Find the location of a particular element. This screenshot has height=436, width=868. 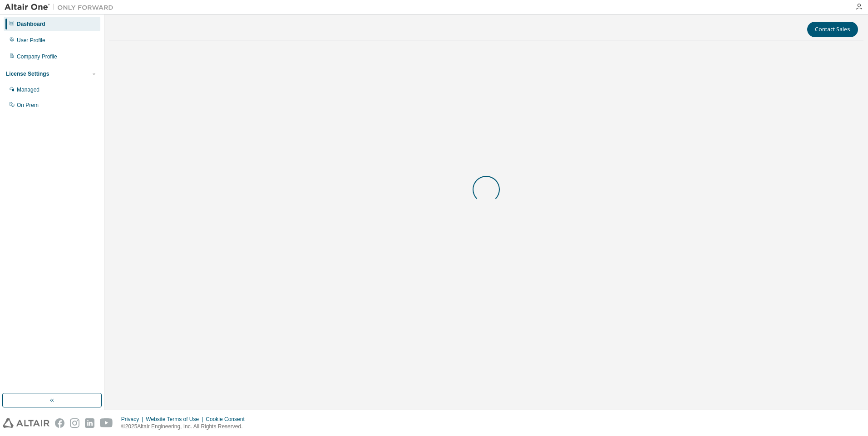

div: Company Profile is located at coordinates (37, 56).